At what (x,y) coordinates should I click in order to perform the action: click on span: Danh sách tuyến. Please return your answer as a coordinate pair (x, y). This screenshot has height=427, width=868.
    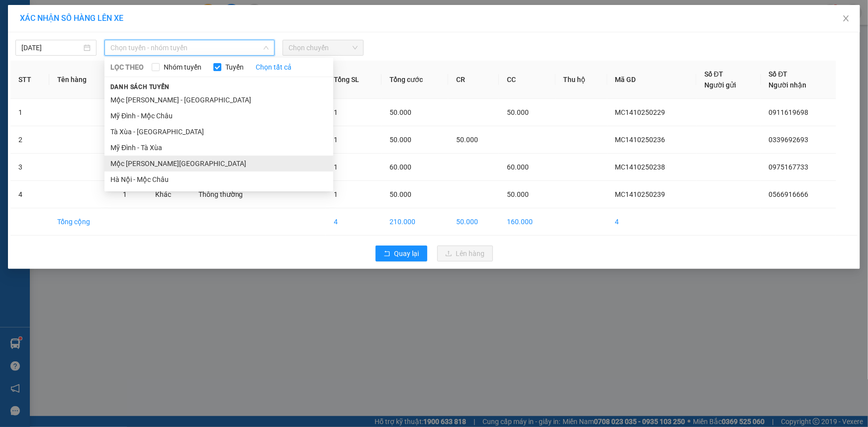
    Looking at the image, I should click on (140, 87).